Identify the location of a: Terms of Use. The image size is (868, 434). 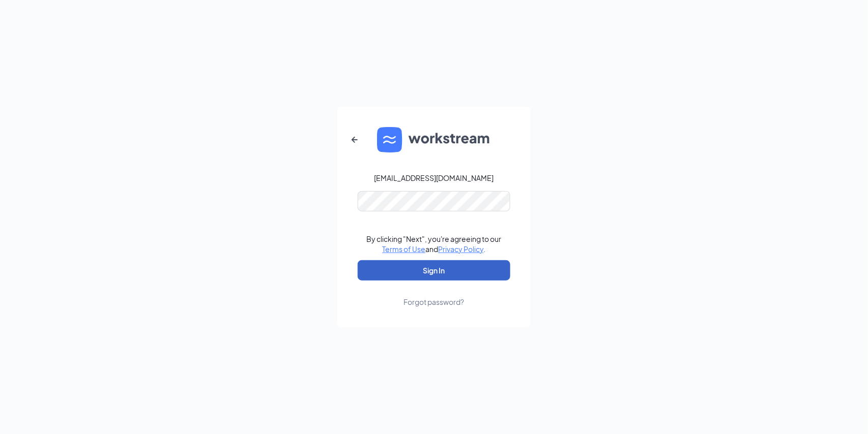
(404, 249).